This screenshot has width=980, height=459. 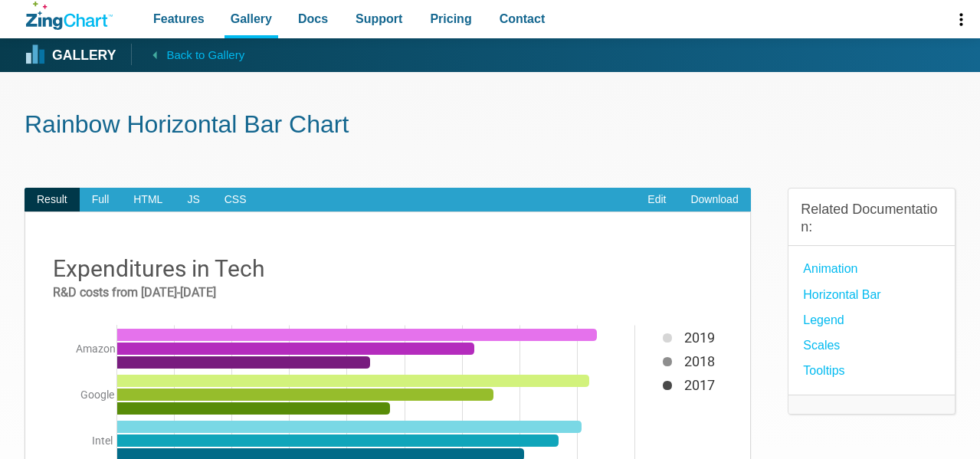 What do you see at coordinates (52, 200) in the screenshot?
I see `span: Result` at bounding box center [52, 200].